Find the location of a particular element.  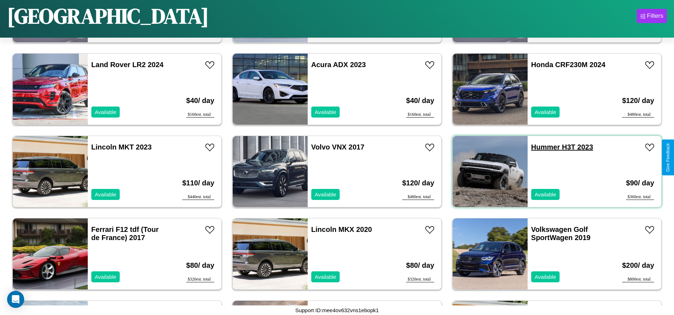

div: Give Feedback is located at coordinates (668, 157).